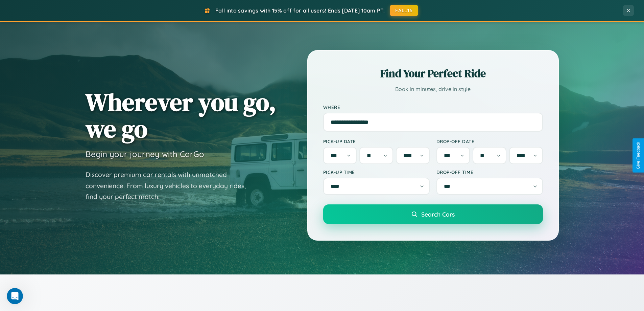 Image resolution: width=644 pixels, height=311 pixels. Describe the element at coordinates (145, 154) in the screenshot. I see `h3: Begin your journey with CarGo` at that location.